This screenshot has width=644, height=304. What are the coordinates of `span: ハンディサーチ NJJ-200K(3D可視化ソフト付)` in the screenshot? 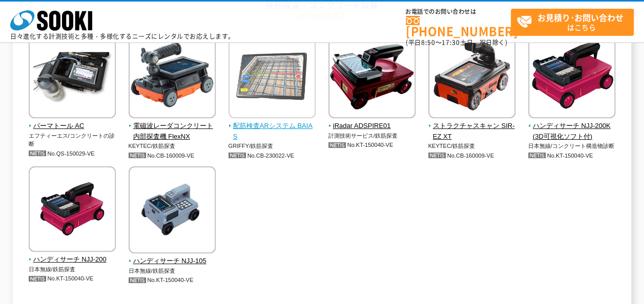 It's located at (571, 132).